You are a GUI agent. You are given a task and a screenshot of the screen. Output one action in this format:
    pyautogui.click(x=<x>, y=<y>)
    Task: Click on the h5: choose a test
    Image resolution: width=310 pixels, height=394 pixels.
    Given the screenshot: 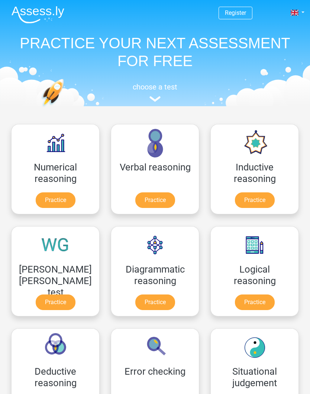 What is the action you would take?
    pyautogui.click(x=155, y=87)
    